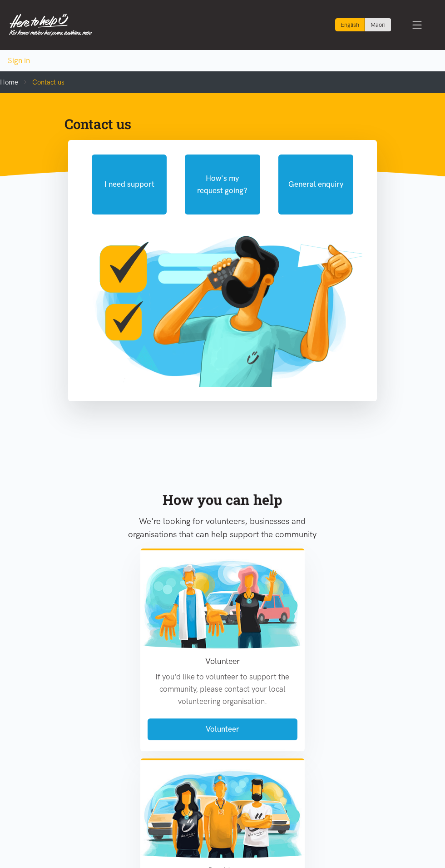 The height and width of the screenshot is (868, 445). I want to click on div: Language toggle, so click(363, 25).